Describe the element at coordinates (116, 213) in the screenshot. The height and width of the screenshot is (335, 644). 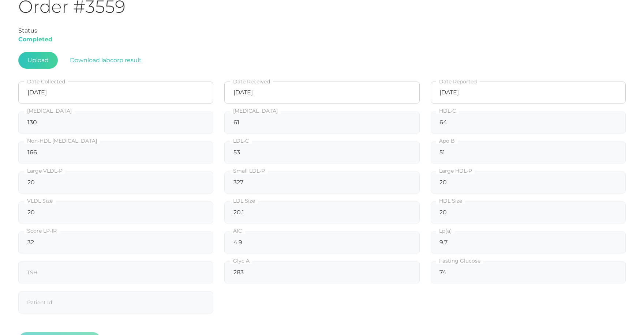
I see `input: VLDL Size` at that location.